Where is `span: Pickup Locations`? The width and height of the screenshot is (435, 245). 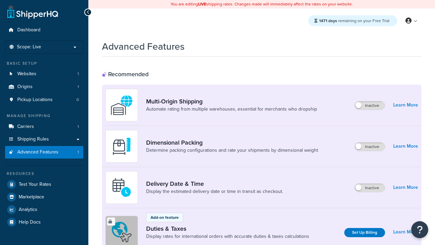
span: Pickup Locations is located at coordinates (35, 100).